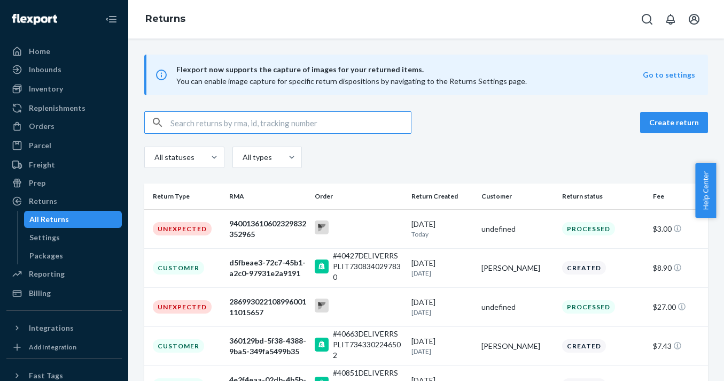  I want to click on td: $7.43, so click(679, 345).